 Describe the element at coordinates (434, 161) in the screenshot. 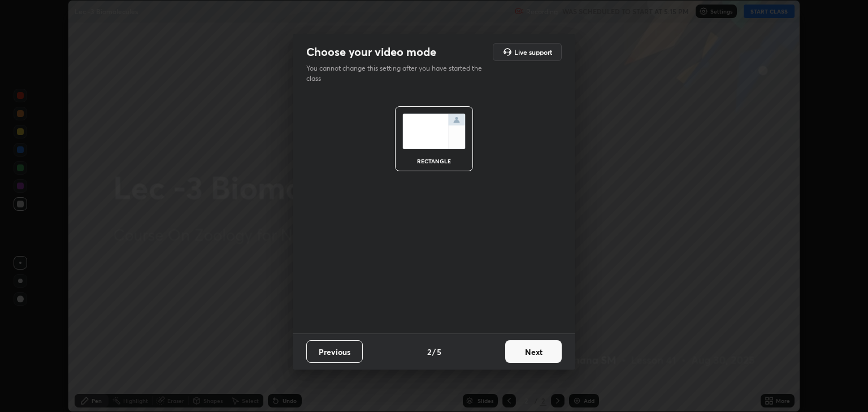

I see `div: rectangle` at that location.